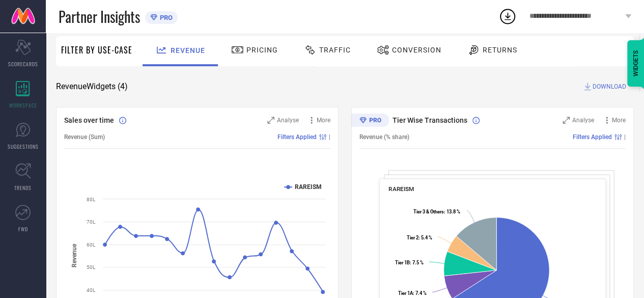 This screenshot has height=298, width=644. I want to click on span: Traffic, so click(335, 50).